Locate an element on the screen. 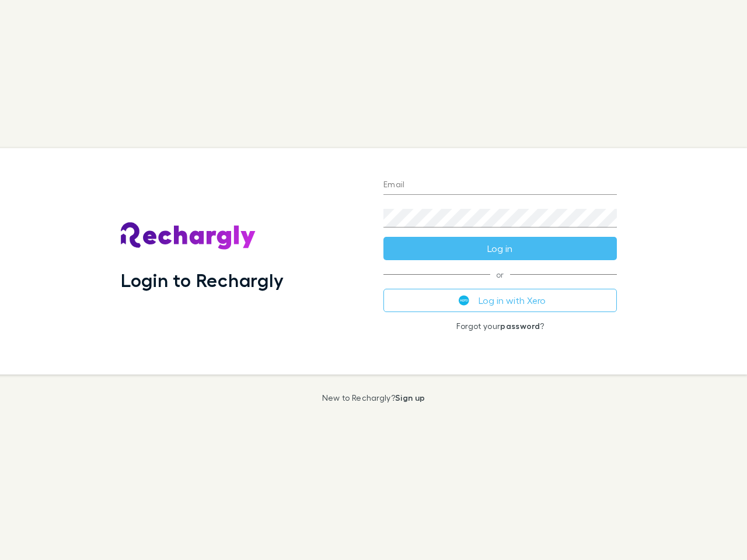  button: Log in is located at coordinates (500, 248).